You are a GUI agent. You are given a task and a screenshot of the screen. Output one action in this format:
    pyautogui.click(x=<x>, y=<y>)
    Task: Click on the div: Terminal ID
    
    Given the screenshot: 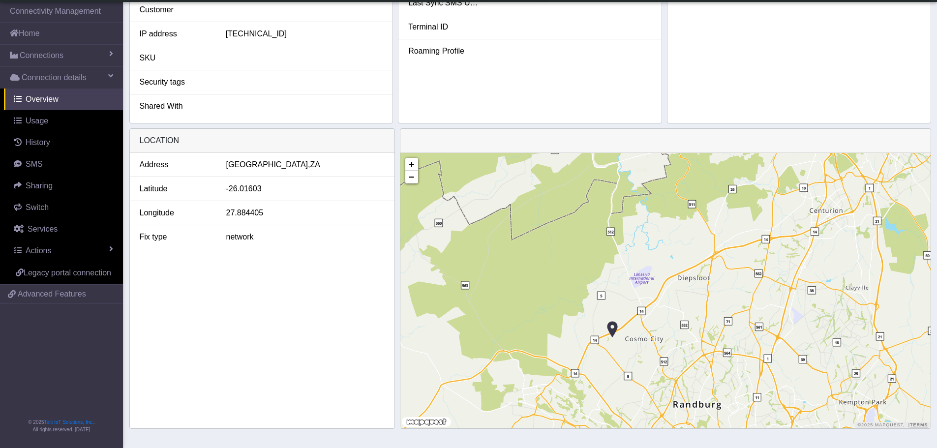 What is the action you would take?
    pyautogui.click(x=444, y=27)
    